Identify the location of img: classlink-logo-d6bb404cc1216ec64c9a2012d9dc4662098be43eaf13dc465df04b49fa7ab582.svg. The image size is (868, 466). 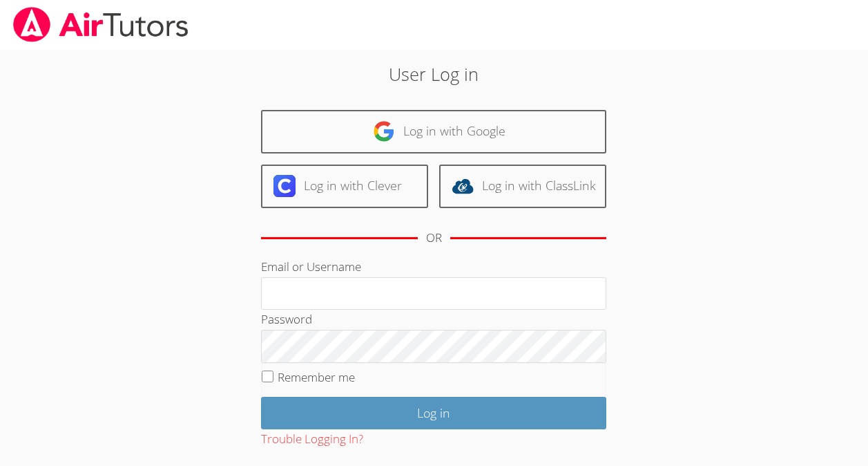
(462, 186).